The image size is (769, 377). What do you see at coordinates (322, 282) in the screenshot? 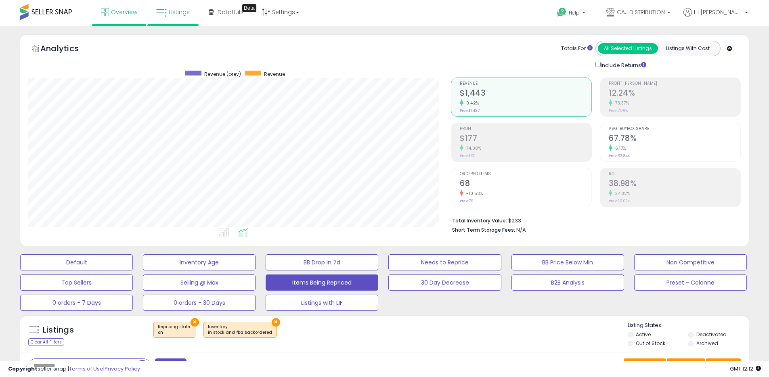
I see `button: Items Being Repriced` at bounding box center [322, 282].